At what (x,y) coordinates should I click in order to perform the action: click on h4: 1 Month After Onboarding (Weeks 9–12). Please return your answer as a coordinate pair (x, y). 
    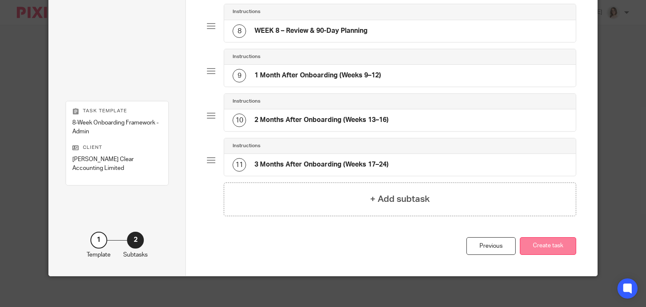
    Looking at the image, I should click on (317, 75).